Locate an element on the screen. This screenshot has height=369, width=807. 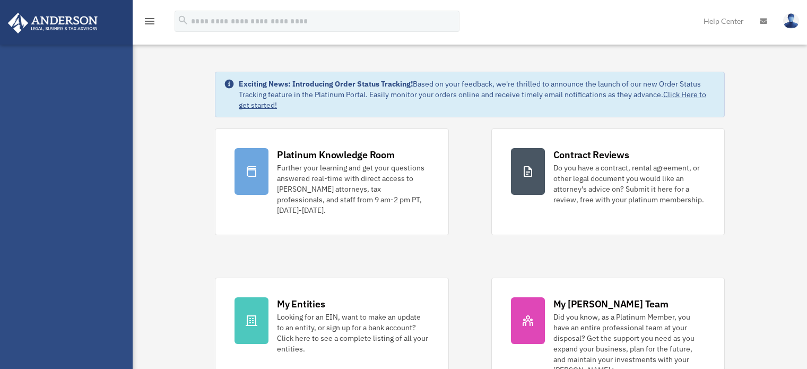
a: menu is located at coordinates (150, 23).